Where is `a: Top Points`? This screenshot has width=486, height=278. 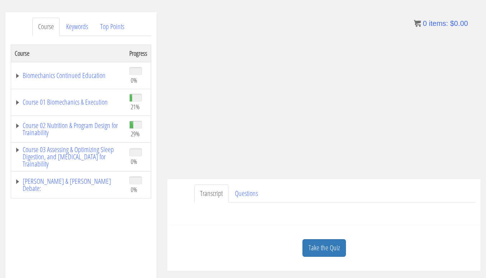 a: Top Points is located at coordinates (112, 27).